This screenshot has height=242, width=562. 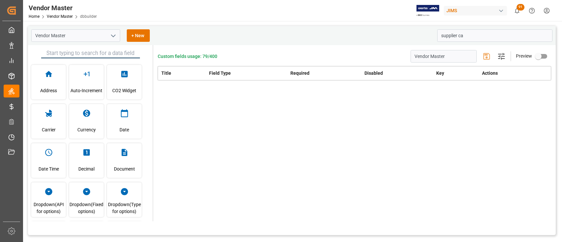 I want to click on button: show 91 new notifications, so click(x=517, y=11).